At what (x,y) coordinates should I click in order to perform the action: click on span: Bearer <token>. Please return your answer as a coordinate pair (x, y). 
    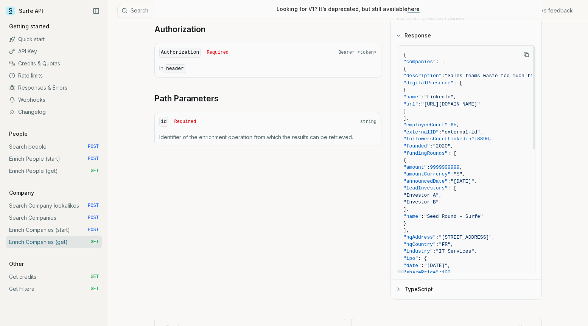
    Looking at the image, I should click on (357, 53).